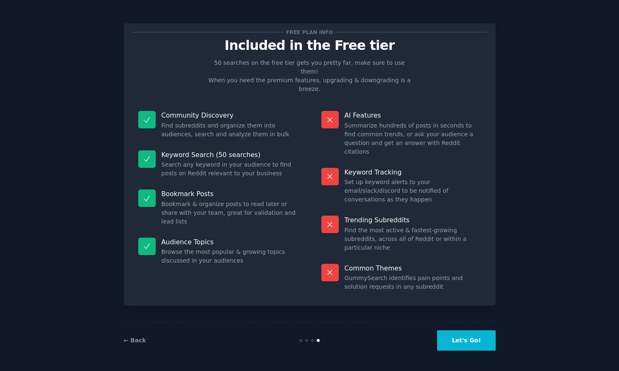 This screenshot has height=371, width=619. I want to click on p: Keyword Tracking, so click(413, 172).